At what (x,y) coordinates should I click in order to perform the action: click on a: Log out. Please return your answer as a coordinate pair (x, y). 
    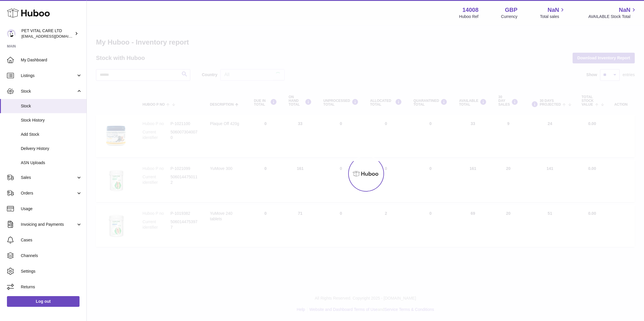
    Looking at the image, I should click on (43, 301).